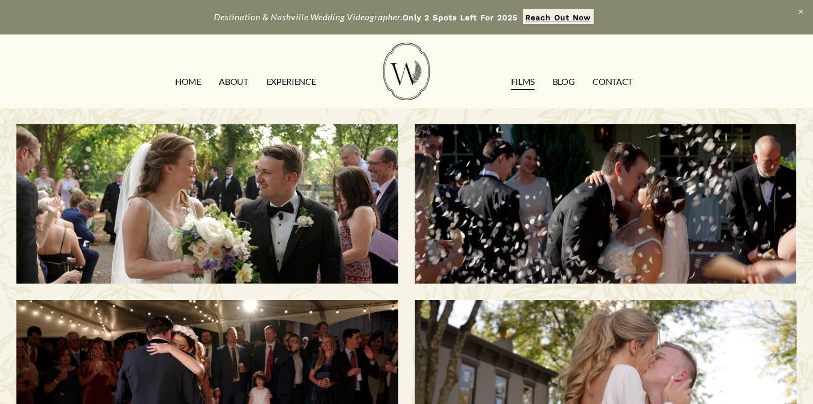  I want to click on a: Blog, so click(563, 81).